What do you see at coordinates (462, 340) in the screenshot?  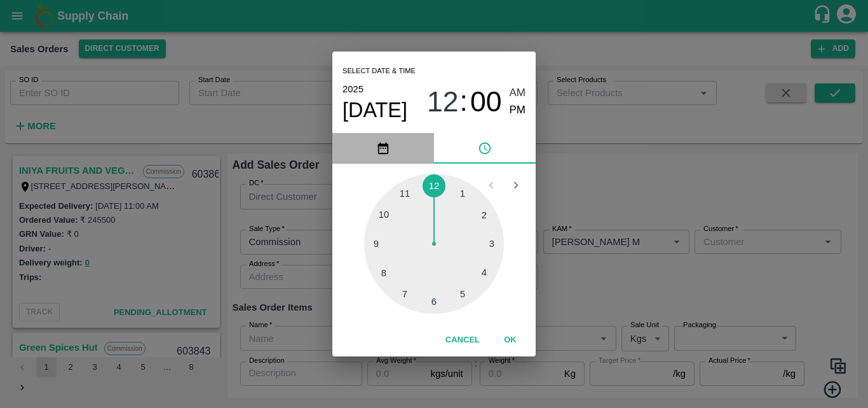 I see `button: Cancel` at bounding box center [462, 340].